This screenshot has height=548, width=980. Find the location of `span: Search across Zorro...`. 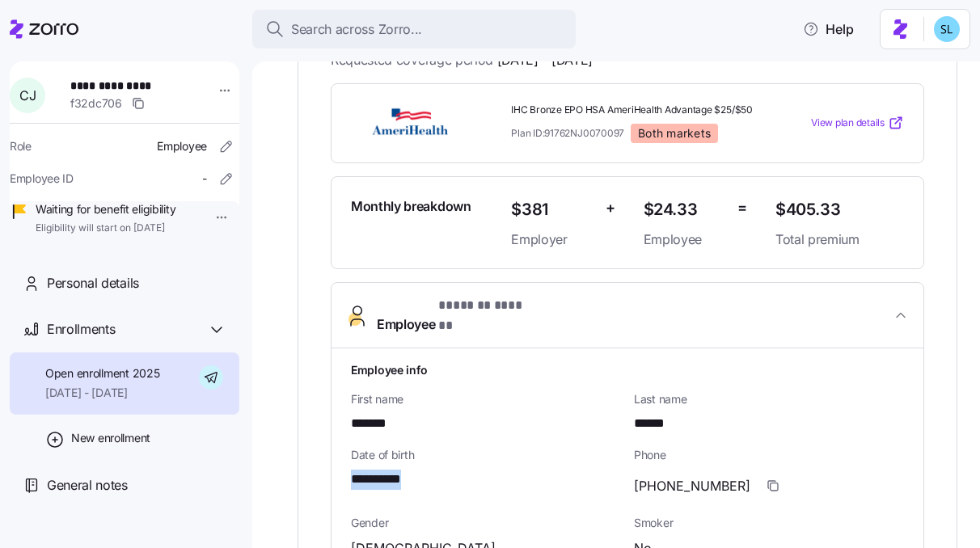

span: Search across Zorro... is located at coordinates (356, 29).